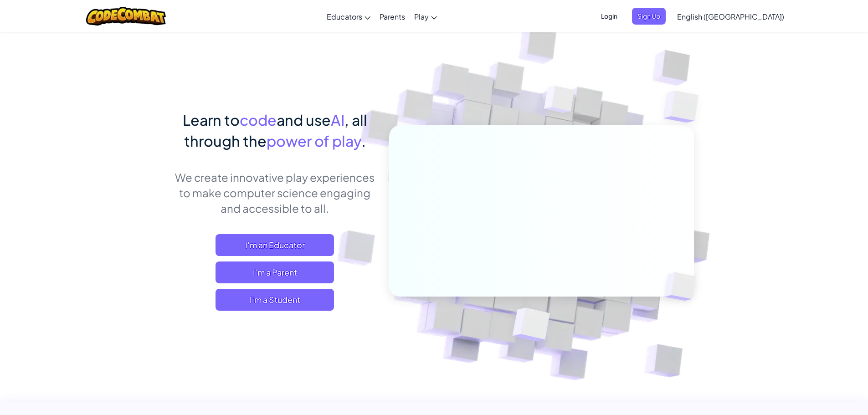  Describe the element at coordinates (421, 17) in the screenshot. I see `span: Play` at that location.